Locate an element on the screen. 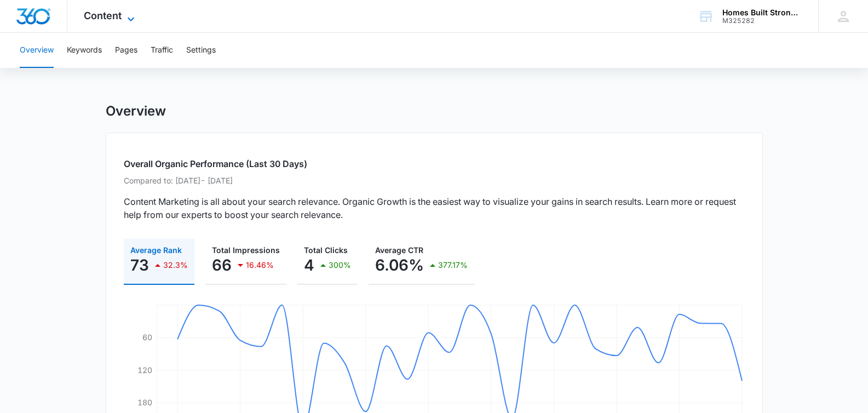  tspan: 120 is located at coordinates (145, 369).